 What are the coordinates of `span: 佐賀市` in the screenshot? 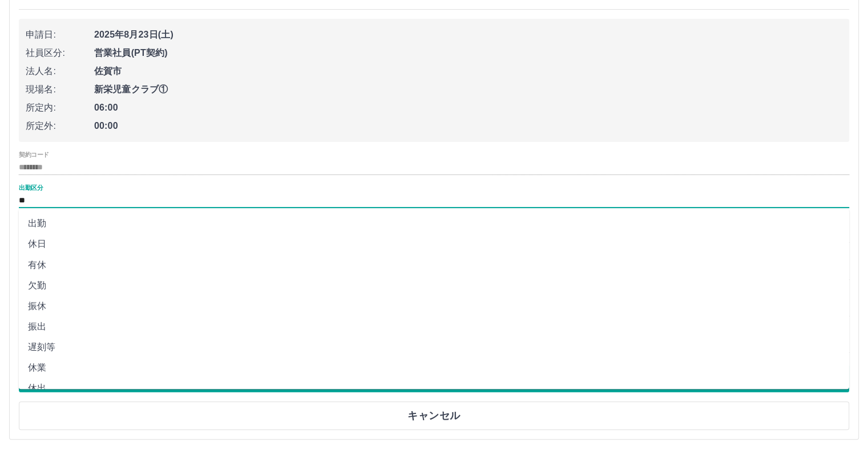 It's located at (468, 72).